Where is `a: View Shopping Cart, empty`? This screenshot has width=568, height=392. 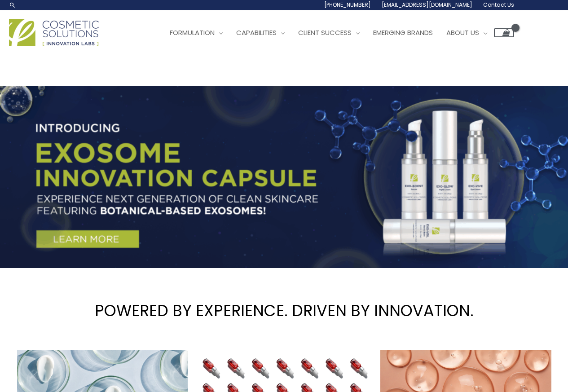
a: View Shopping Cart, empty is located at coordinates (504, 33).